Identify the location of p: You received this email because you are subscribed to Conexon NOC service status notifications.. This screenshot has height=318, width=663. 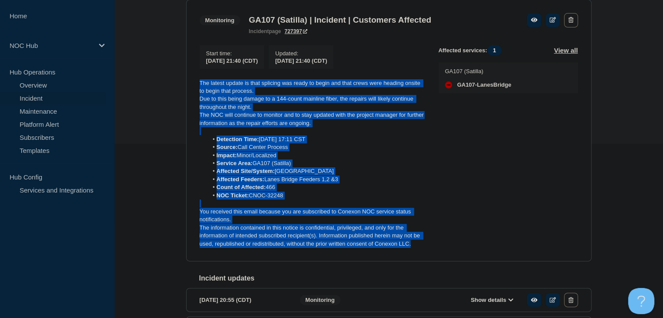
(312, 216).